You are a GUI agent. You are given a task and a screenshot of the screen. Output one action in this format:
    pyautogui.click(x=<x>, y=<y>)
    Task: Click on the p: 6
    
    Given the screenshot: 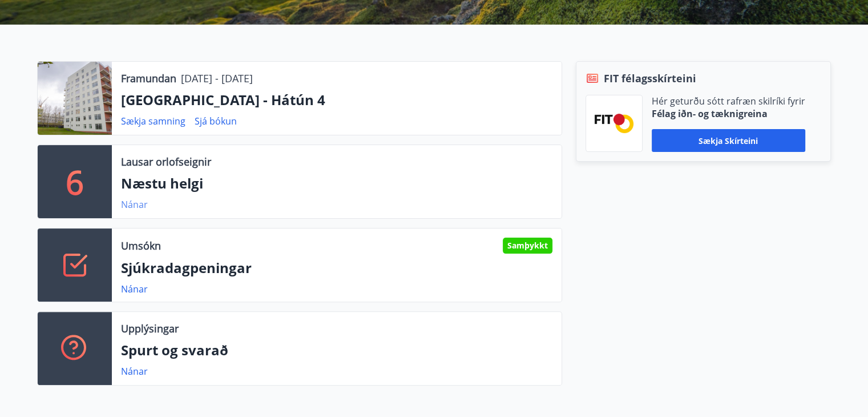 What is the action you would take?
    pyautogui.click(x=75, y=182)
    